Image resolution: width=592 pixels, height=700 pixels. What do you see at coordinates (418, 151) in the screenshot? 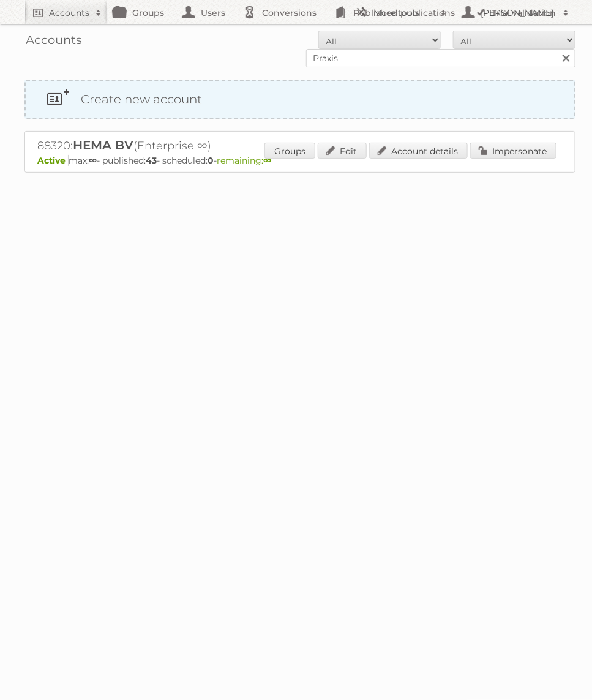
I see `a: Account details` at bounding box center [418, 151].